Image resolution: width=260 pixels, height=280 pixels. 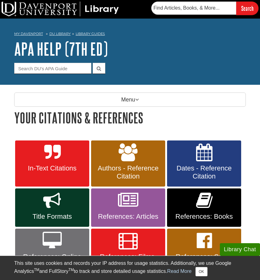 I want to click on a: References: Social Media, so click(x=204, y=252).